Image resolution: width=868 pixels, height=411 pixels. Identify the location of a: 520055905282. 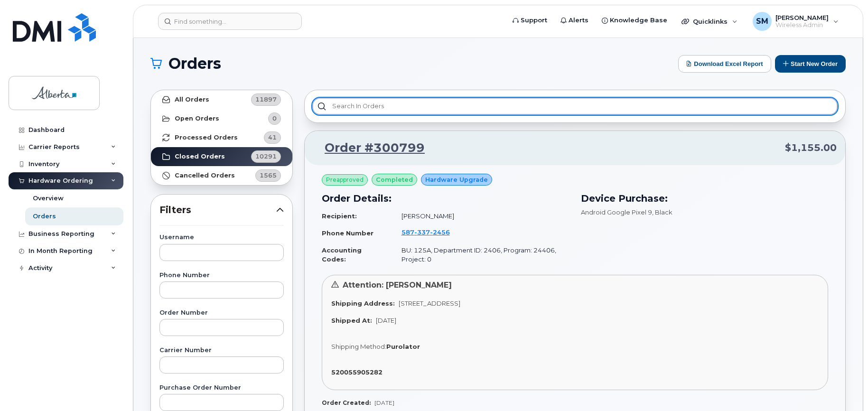
(359, 372).